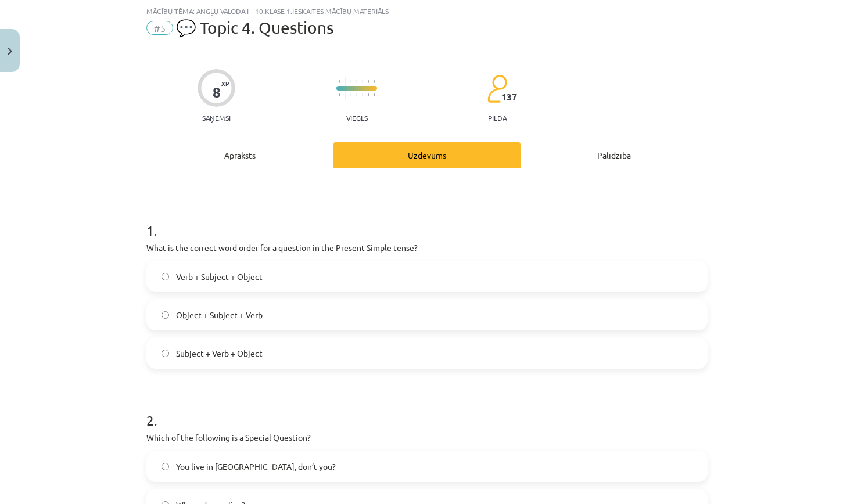  Describe the element at coordinates (497, 89) in the screenshot. I see `img: students-c634bb4e5e11cddfef0936a35e636f08e4e9abd3cc4e673bd6f9a4125e45ecb1.svg` at that location.